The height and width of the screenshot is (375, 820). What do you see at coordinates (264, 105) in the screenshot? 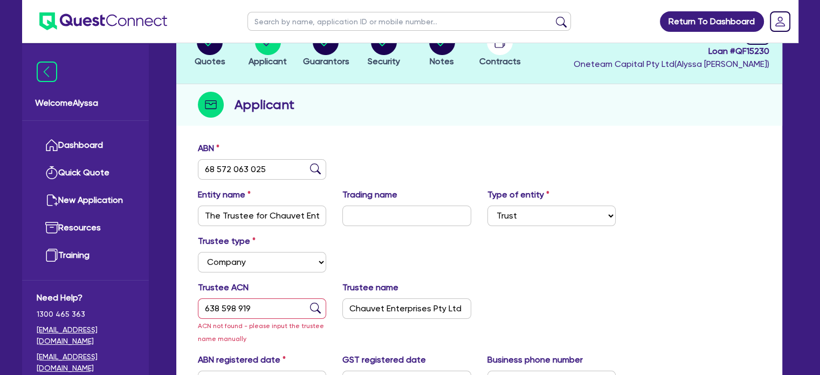
I see `h2: Applicant` at bounding box center [264, 105].